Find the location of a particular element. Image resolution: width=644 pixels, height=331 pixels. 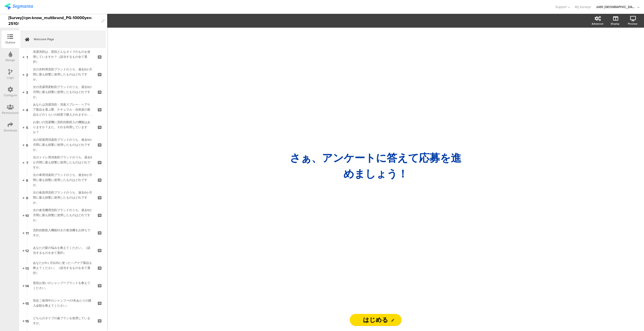

div: 次のトイレ用消臭剤ブランドのうち、過去6か月間に最も頻繁に使用したものはどれですか。 is located at coordinates (63, 162).